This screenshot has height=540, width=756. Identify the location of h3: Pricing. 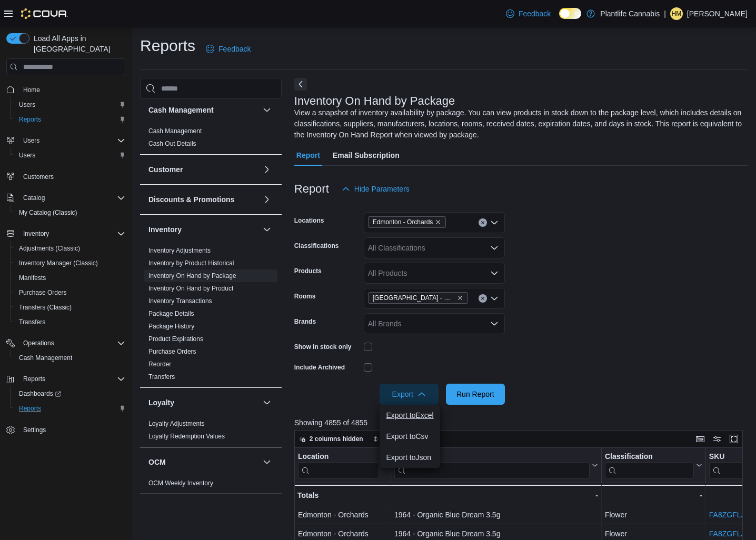
(161, 509).